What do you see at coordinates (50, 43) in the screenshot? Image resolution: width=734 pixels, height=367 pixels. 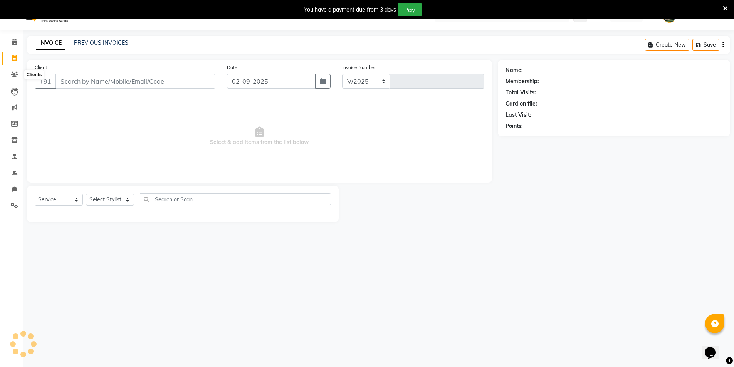 I see `a: INVOICE` at bounding box center [50, 43].